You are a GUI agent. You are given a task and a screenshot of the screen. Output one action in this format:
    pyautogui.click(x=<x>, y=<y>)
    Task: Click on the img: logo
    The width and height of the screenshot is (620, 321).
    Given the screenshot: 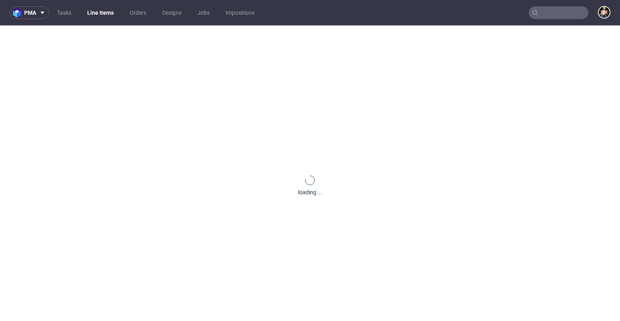 What is the action you would take?
    pyautogui.click(x=19, y=13)
    